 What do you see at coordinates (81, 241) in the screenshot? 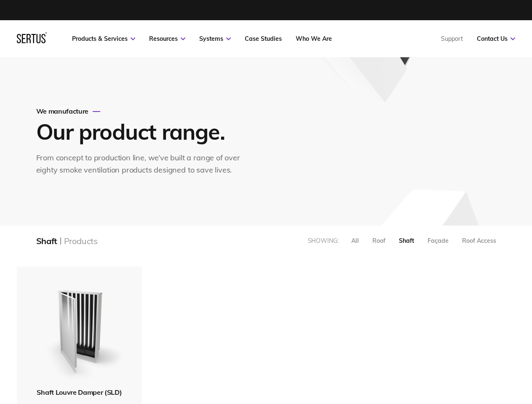
I see `div: Products` at bounding box center [81, 241].